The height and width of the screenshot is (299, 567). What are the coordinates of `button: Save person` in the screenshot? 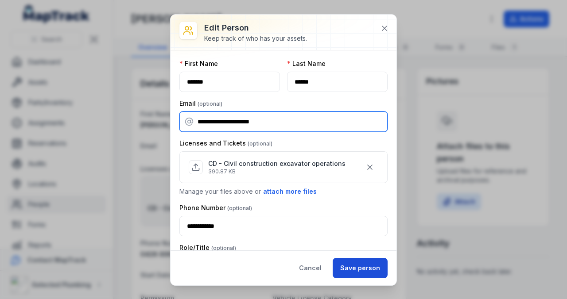 It's located at (360, 268).